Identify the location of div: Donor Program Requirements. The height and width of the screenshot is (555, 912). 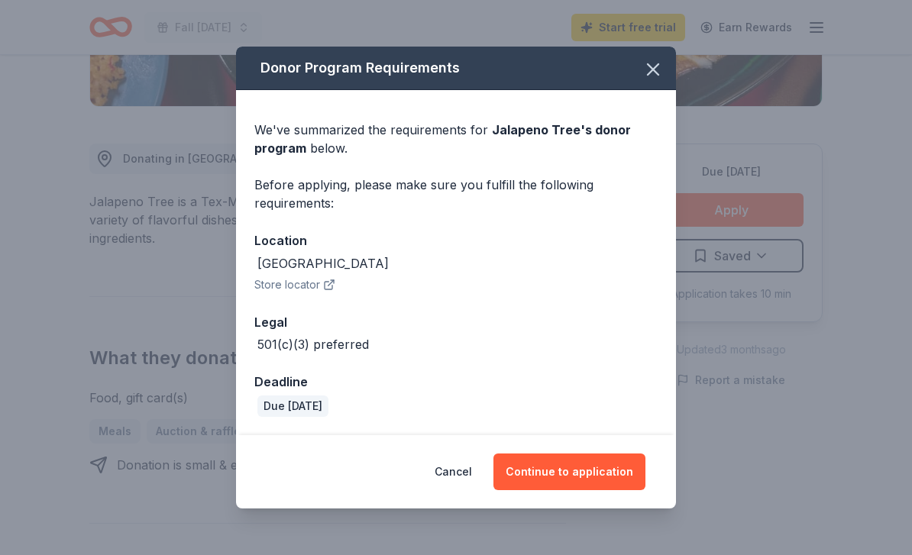
(456, 68).